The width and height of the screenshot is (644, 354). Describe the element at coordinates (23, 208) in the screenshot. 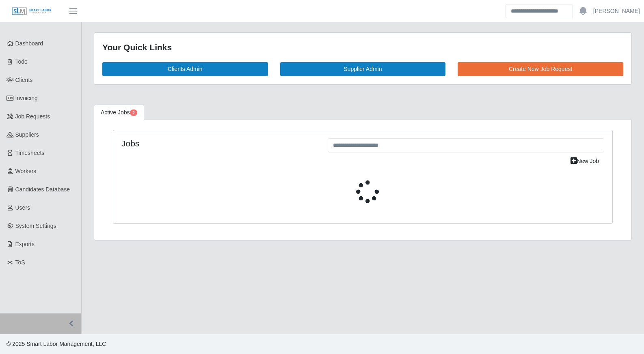

I see `span: Users` at that location.